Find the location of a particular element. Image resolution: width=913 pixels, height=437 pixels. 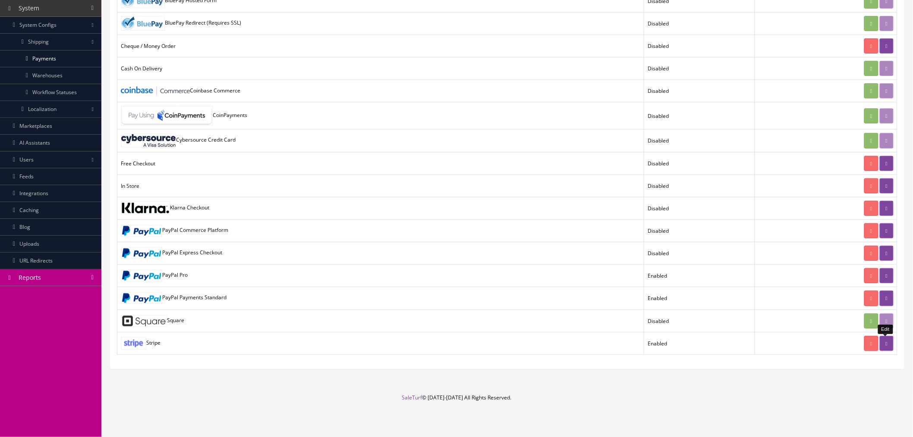

img: coinpayments is located at coordinates (167, 116).